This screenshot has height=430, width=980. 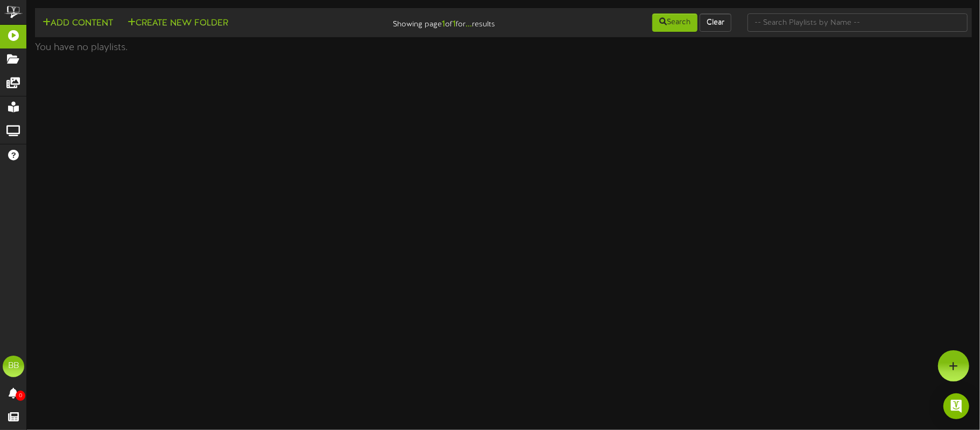 I want to click on button: Clear, so click(x=715, y=22).